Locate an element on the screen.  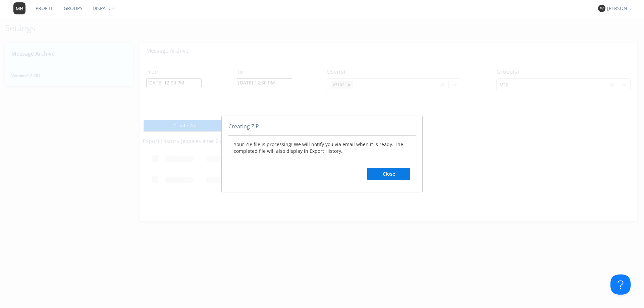
div: Your ZIP file is processing! We will notify you via email when it is ready. The completed file wi... is located at coordinates (322, 160).